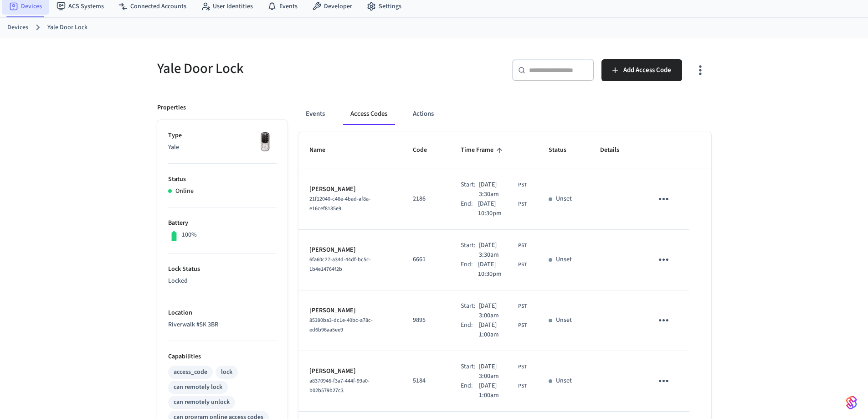 This screenshot has height=419, width=868. What do you see at coordinates (222, 357) in the screenshot?
I see `p: Capabilities` at bounding box center [222, 357].